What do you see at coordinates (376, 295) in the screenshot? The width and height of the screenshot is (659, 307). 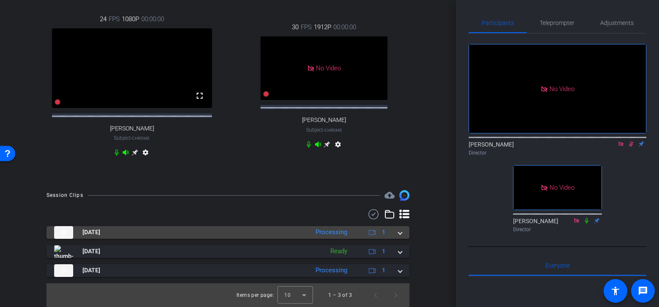 I see `button: Previous page` at bounding box center [376, 295].